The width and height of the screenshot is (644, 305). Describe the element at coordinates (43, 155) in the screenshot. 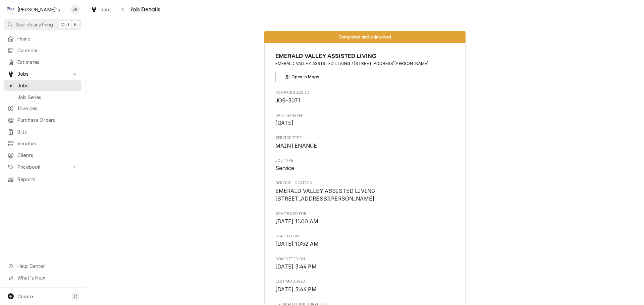

I see `a: Clients` at that location.